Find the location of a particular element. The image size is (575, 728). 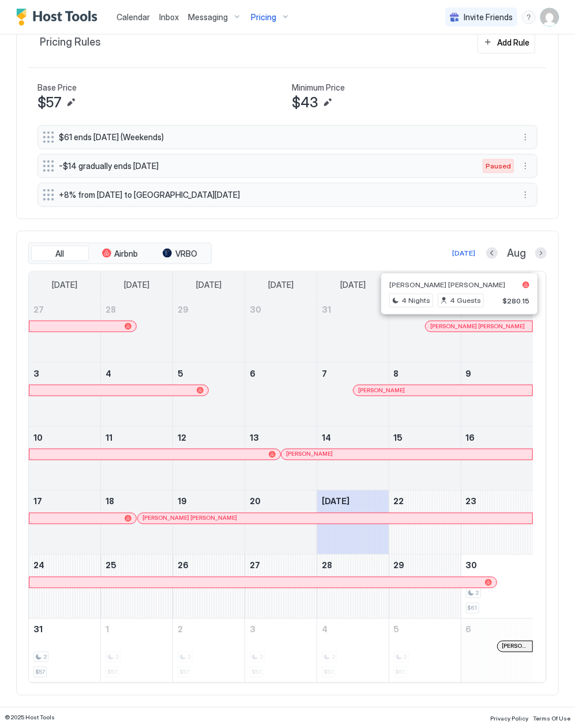

a: August 13, 2025 is located at coordinates (281, 437).